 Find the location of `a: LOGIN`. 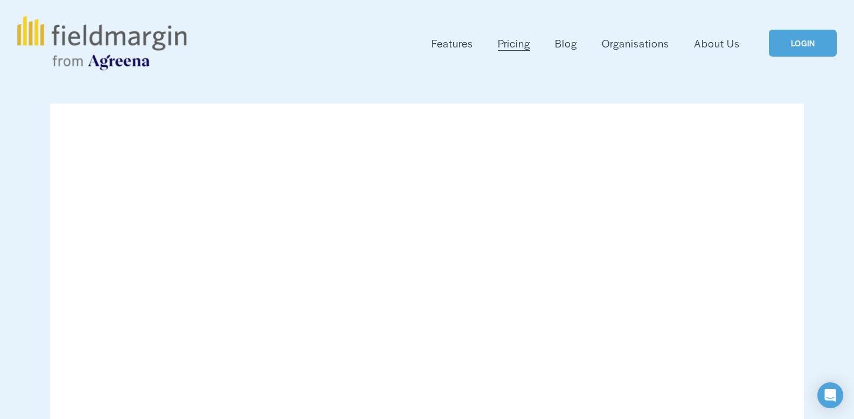

a: LOGIN is located at coordinates (803, 43).